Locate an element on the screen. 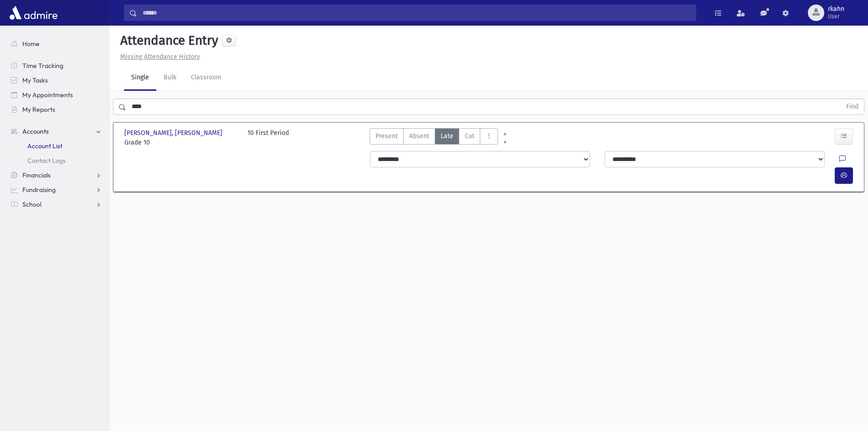 The width and height of the screenshot is (868, 431). h5: Attendance Entry is located at coordinates (167, 40).